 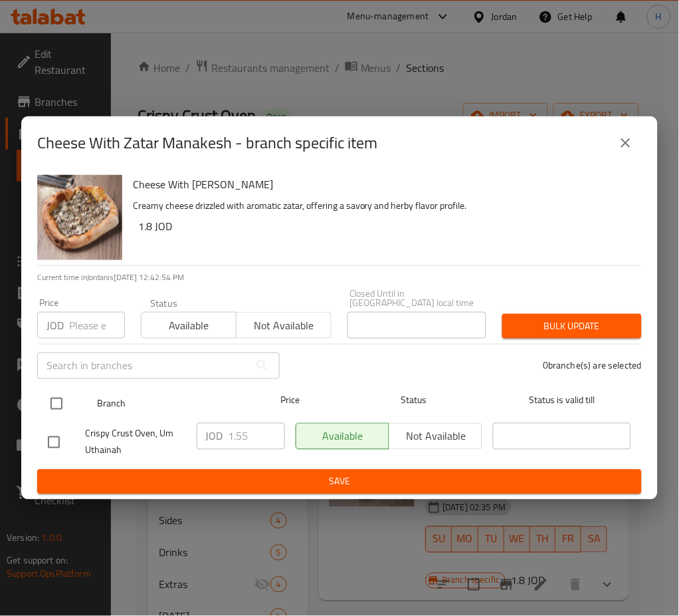 I want to click on button: close, so click(x=626, y=143).